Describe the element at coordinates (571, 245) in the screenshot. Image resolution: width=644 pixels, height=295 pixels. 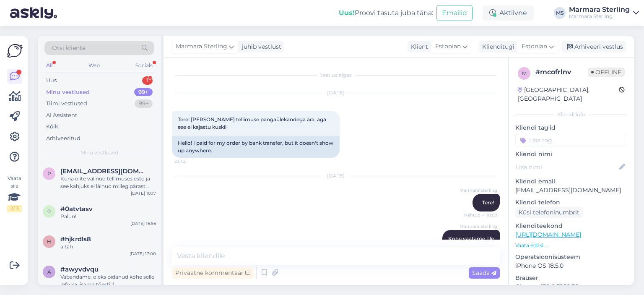
I see `p: Vaata edasi ...` at that location.